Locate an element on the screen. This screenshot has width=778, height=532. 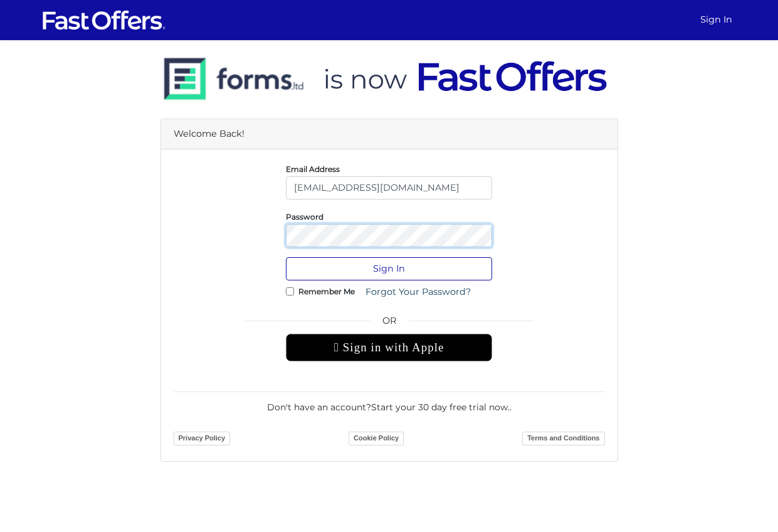
a: Sign In is located at coordinates (716, 19).